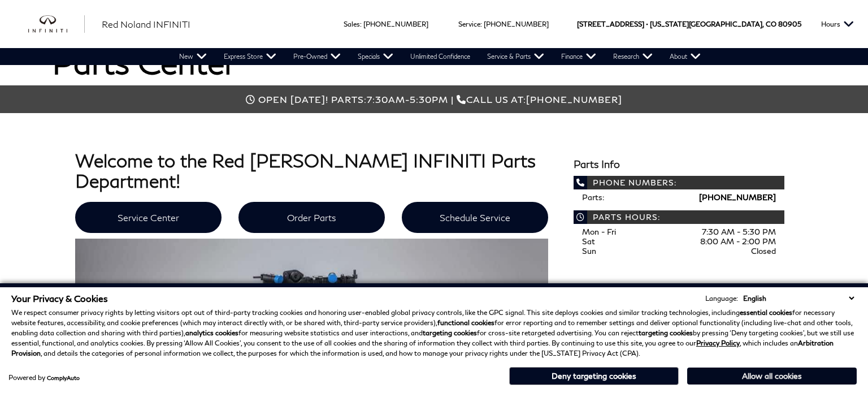 The image size is (868, 393). What do you see at coordinates (739, 231) in the screenshot?
I see `span: 7:30 AM - 5:30 PM` at bounding box center [739, 231].